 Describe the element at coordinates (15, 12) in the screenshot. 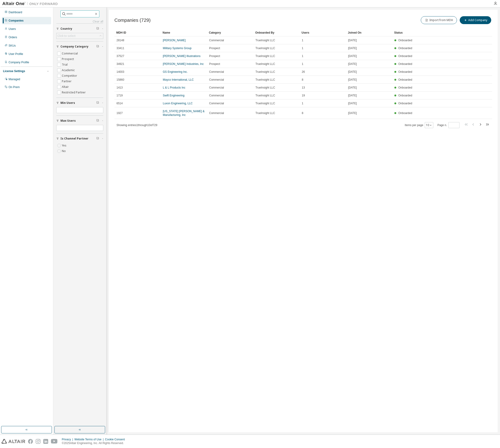

I see `div: Dashboard` at that location.